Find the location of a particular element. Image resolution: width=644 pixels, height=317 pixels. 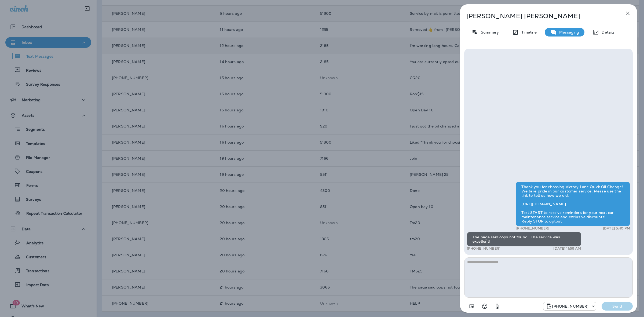

p: Details is located at coordinates (606, 32).